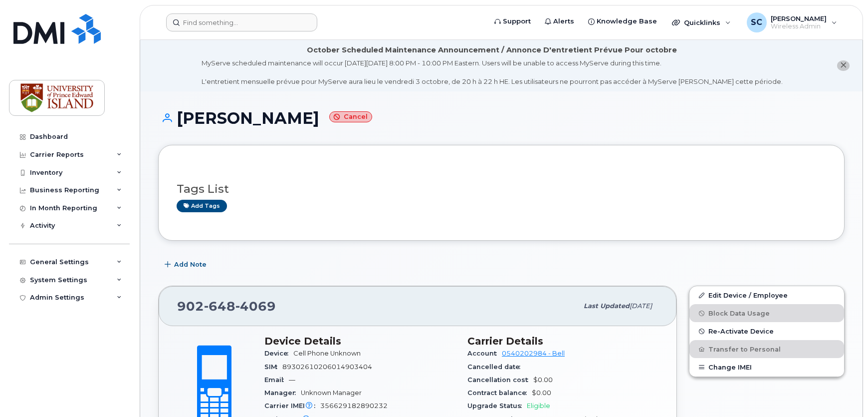 This screenshot has width=868, height=417. What do you see at coordinates (351, 117) in the screenshot?
I see `small: Cancel` at bounding box center [351, 117].